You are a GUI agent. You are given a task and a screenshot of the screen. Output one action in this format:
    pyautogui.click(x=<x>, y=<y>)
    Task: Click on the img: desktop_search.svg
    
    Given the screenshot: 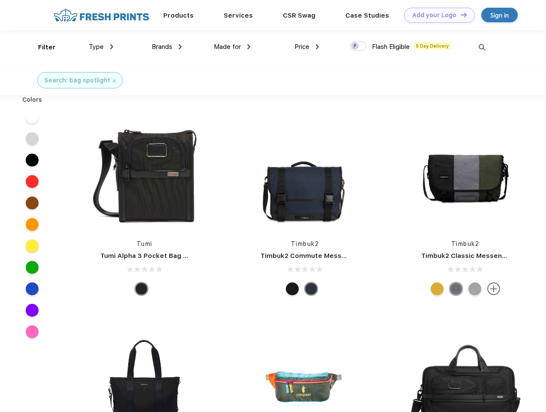 What is the action you would take?
    pyautogui.click(x=482, y=47)
    